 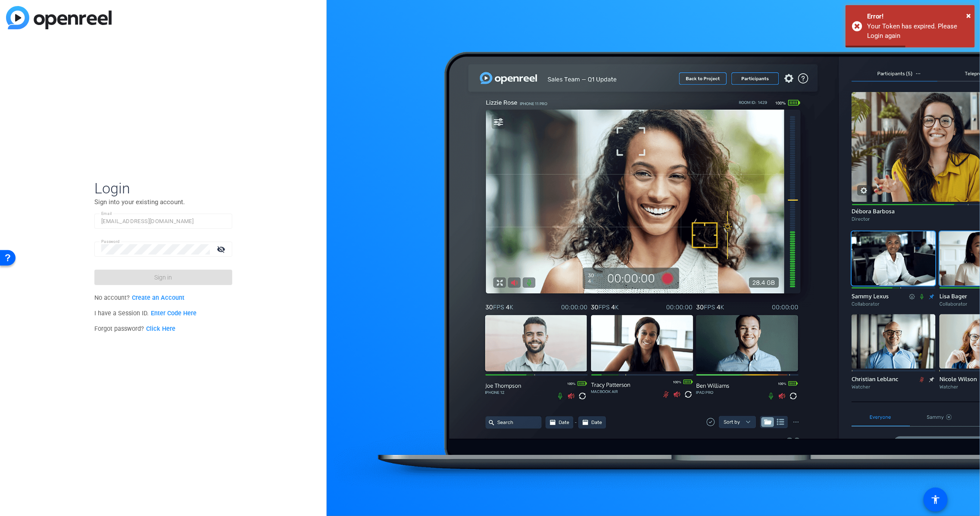 I want to click on a: Create an Account, so click(x=158, y=298).